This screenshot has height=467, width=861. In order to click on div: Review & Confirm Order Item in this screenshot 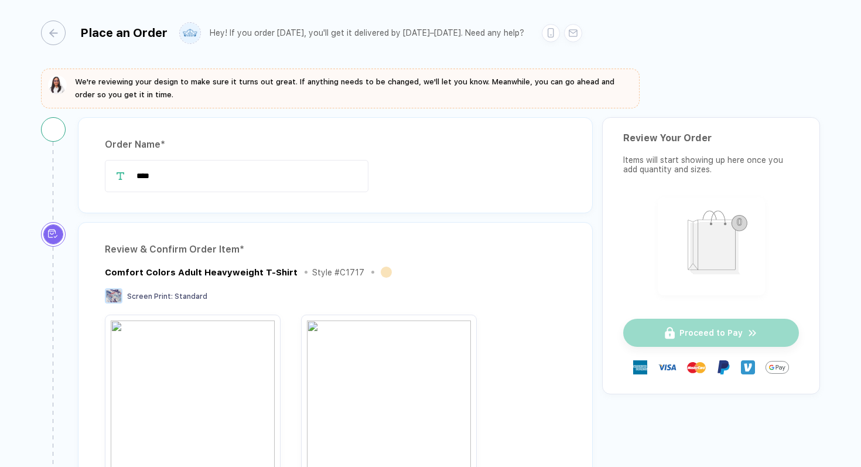, I will do `click(335, 249)`.